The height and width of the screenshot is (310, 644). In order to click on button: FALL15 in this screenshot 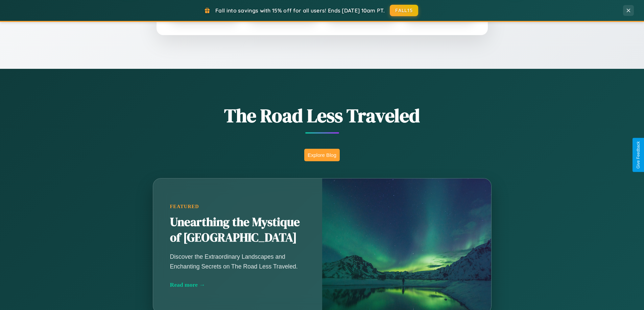, I will do `click(404, 11)`.